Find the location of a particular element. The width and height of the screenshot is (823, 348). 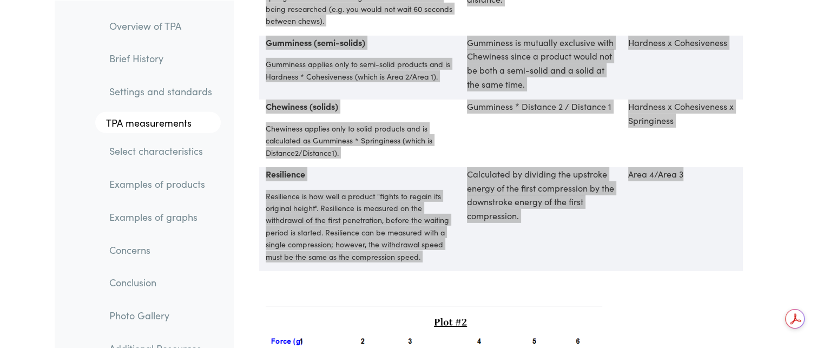

a: Examples of products is located at coordinates (161, 184).